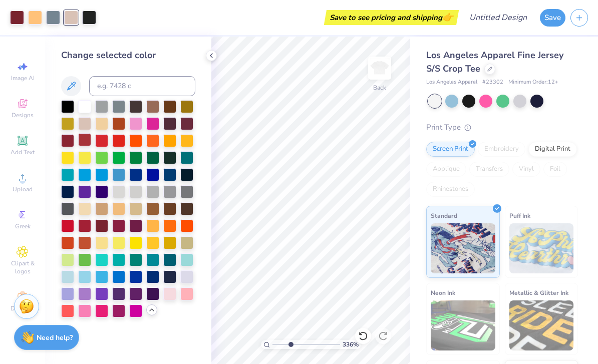  I want to click on input: Untitled Design, so click(498, 18).